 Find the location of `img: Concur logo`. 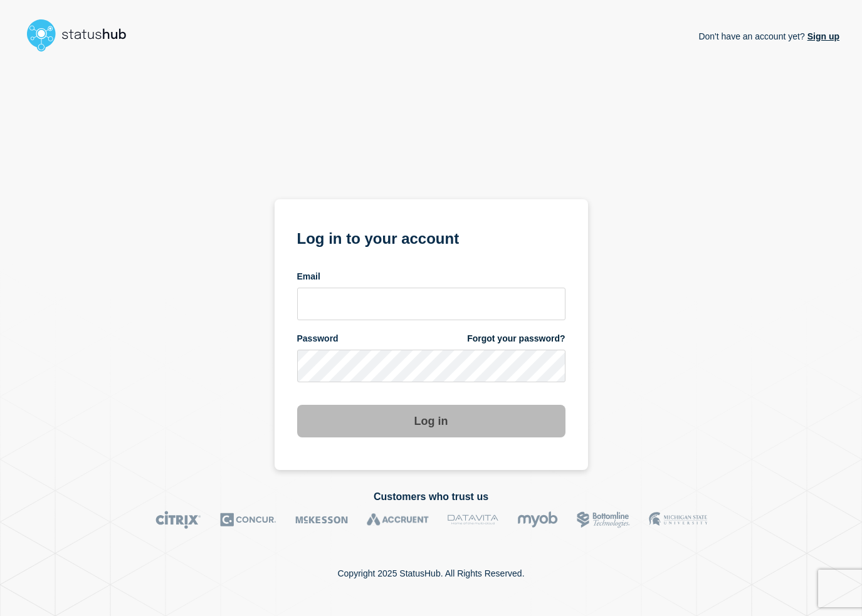

img: Concur logo is located at coordinates (249, 519).